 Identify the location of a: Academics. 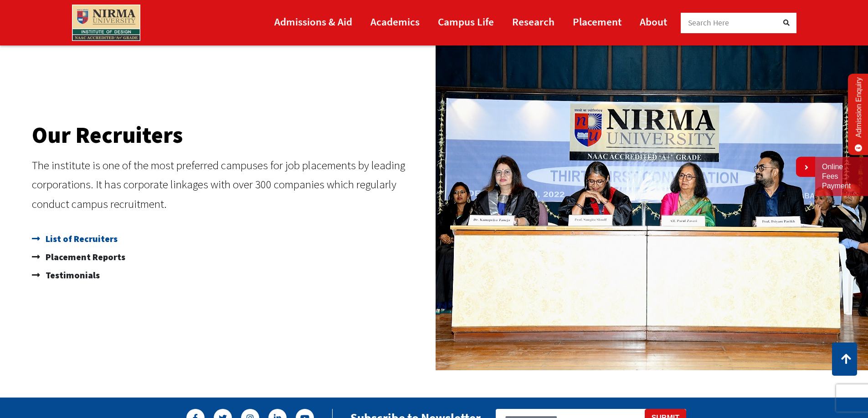
(395, 22).